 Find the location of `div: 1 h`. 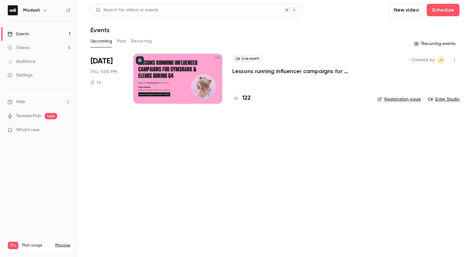

div: 1 h is located at coordinates (96, 82).